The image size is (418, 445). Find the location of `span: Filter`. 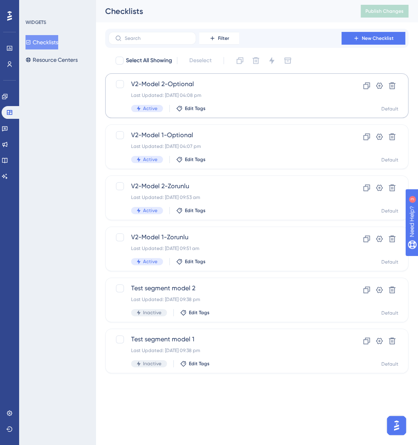

span: Filter is located at coordinates (224, 38).